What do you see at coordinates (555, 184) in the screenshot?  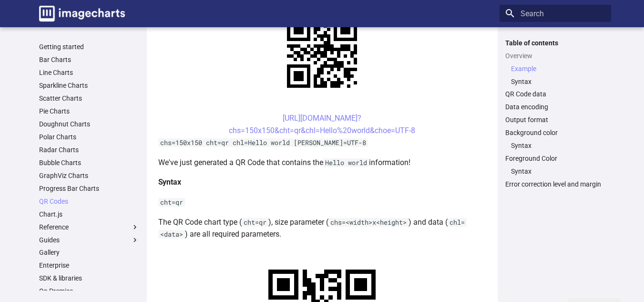 I see `a: Error correction level and margin` at bounding box center [555, 184].